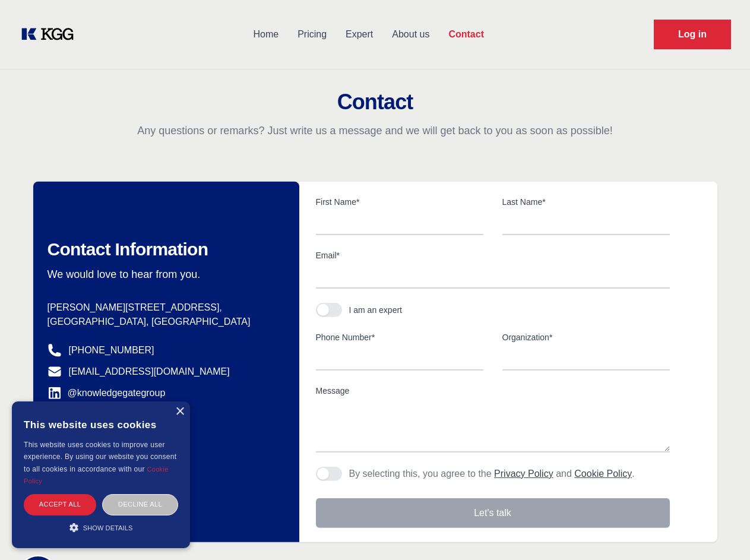 The height and width of the screenshot is (560, 750). Describe the element at coordinates (108, 528) in the screenshot. I see `span: Show details` at that location.